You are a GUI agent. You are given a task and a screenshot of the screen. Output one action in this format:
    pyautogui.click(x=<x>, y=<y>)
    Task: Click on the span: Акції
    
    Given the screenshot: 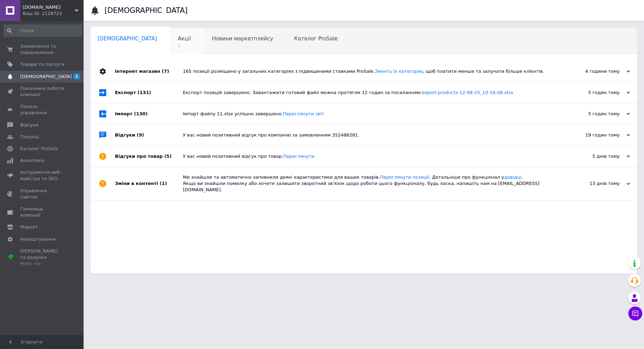 What is the action you would take?
    pyautogui.click(x=185, y=38)
    